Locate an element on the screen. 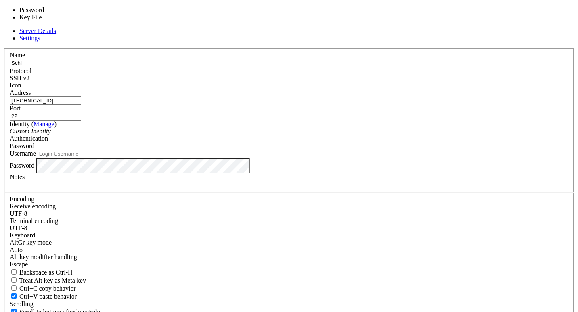  label: Encoding is located at coordinates (22, 199).